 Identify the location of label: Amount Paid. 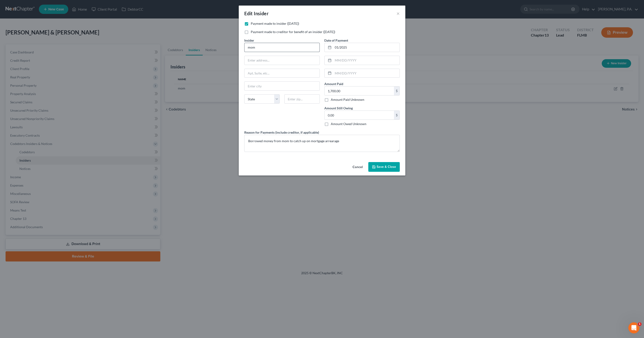
(334, 84).